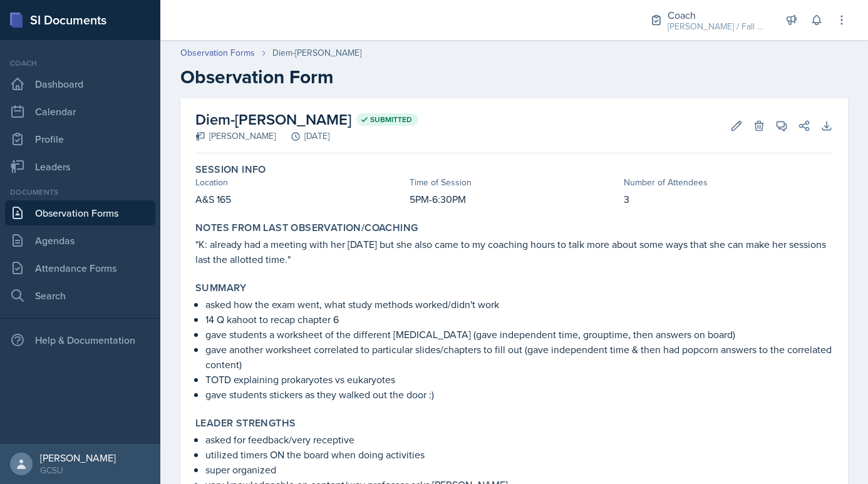 This screenshot has height=484, width=868. Describe the element at coordinates (306, 228) in the screenshot. I see `label: Notes From Last Observation/Coaching` at that location.